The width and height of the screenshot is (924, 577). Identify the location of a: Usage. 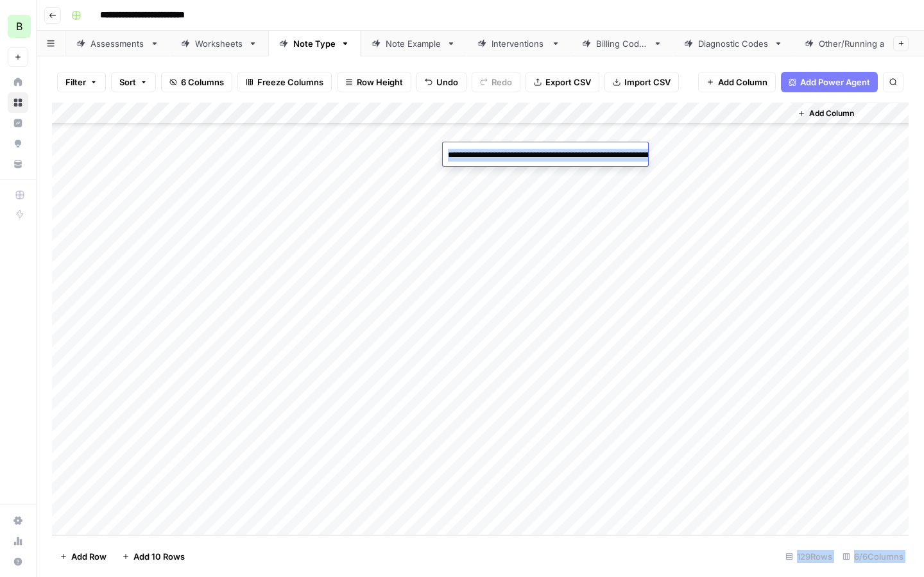
(18, 541).